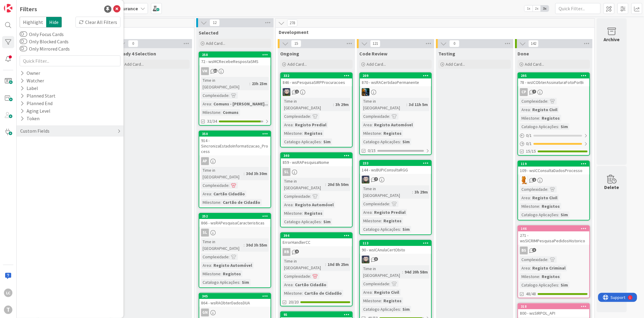  I want to click on div: Registo Civil, so click(545, 110).